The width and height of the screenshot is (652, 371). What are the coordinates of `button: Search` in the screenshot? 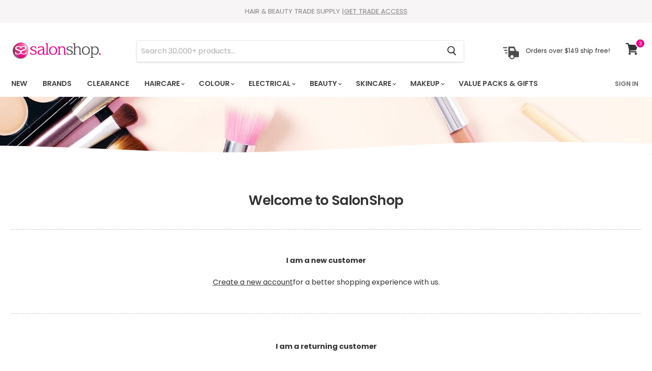 It's located at (452, 51).